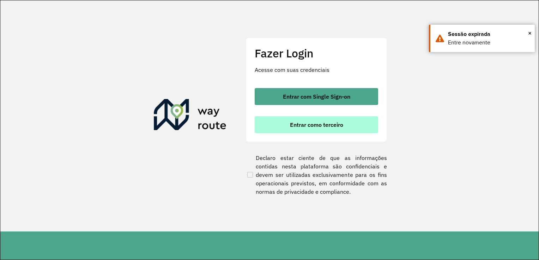 This screenshot has height=260, width=539. Describe the element at coordinates (529, 33) in the screenshot. I see `button: Close` at that location.